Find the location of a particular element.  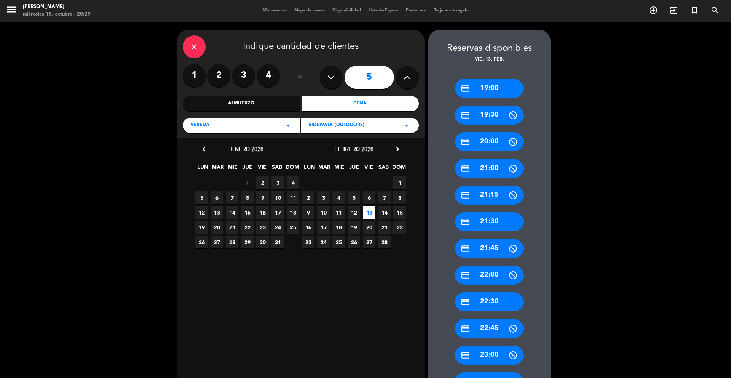

span: Tarjetas de regalo is located at coordinates (451, 10).